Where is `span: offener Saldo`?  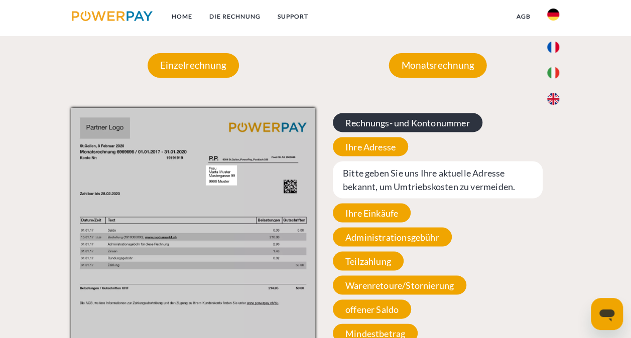 span: offener Saldo is located at coordinates (372, 309).